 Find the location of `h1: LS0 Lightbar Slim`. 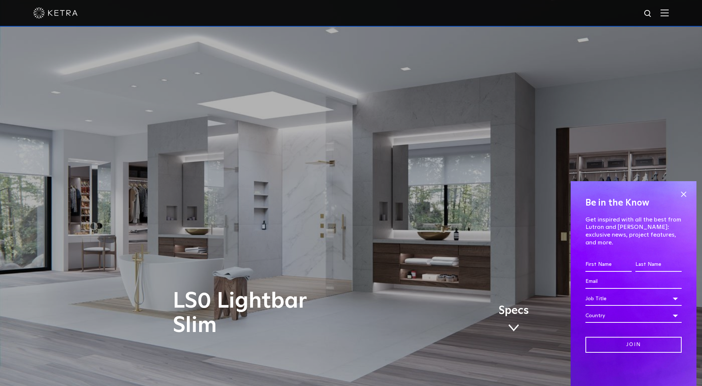

h1: LS0 Lightbar Slim is located at coordinates (277, 314).